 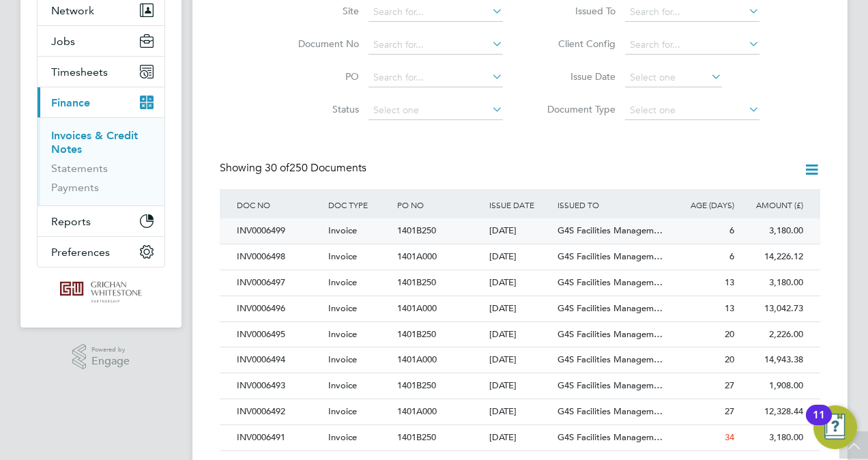 I want to click on a: Invoices & Credit Notes, so click(x=94, y=142).